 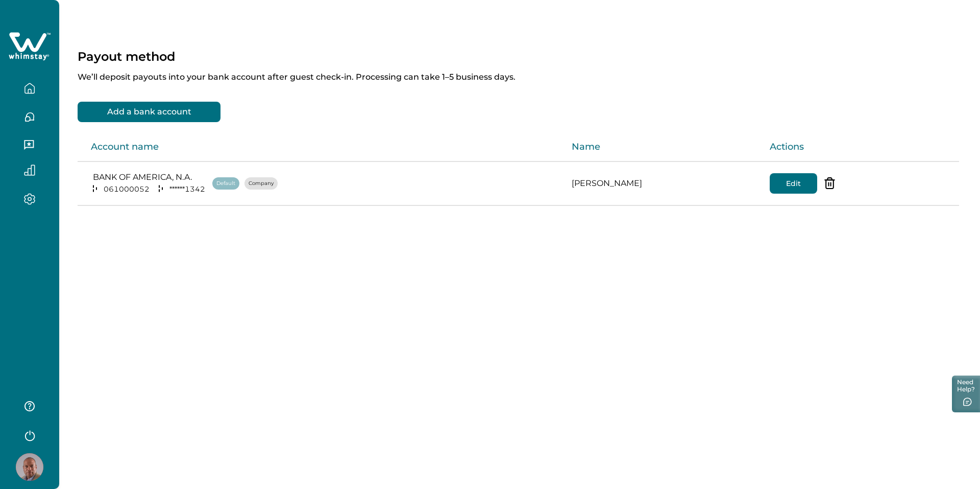 I want to click on p: Payout method, so click(x=126, y=56).